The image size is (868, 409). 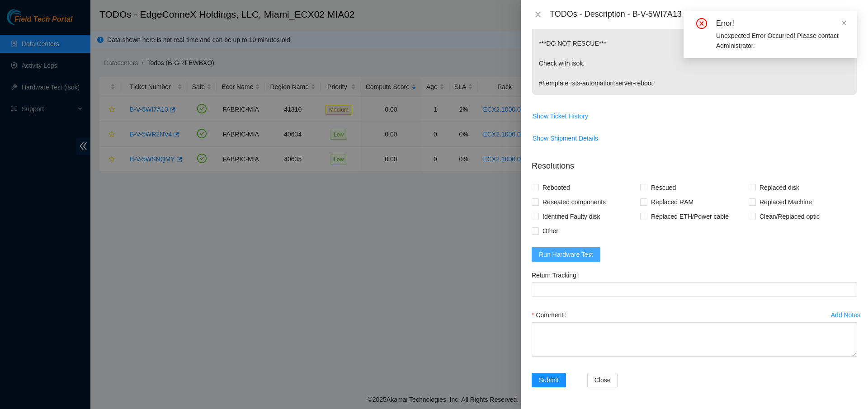 What do you see at coordinates (703, 14) in the screenshot?
I see `div: TODOs - Description - B-V-5WI7A13` at bounding box center [703, 14].